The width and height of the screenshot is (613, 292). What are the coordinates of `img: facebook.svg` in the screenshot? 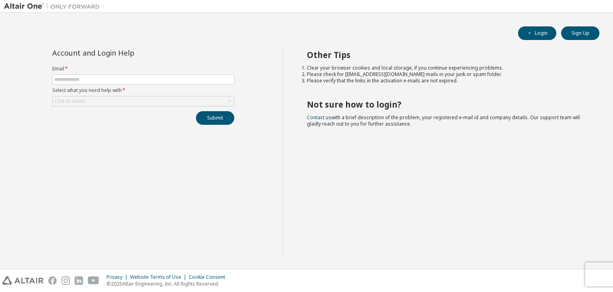 It's located at (52, 280).